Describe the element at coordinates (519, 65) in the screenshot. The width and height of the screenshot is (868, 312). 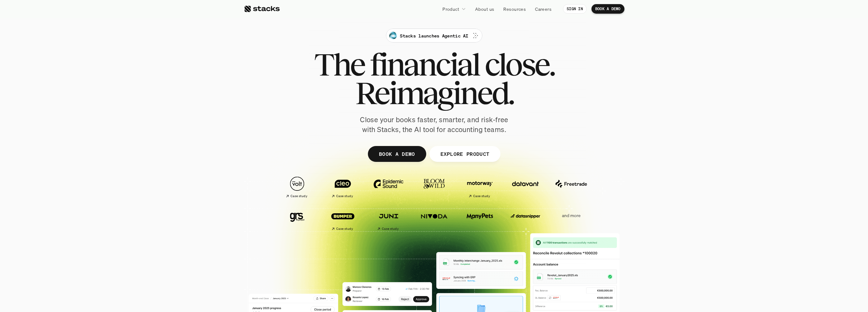
I see `span: close.` at that location.